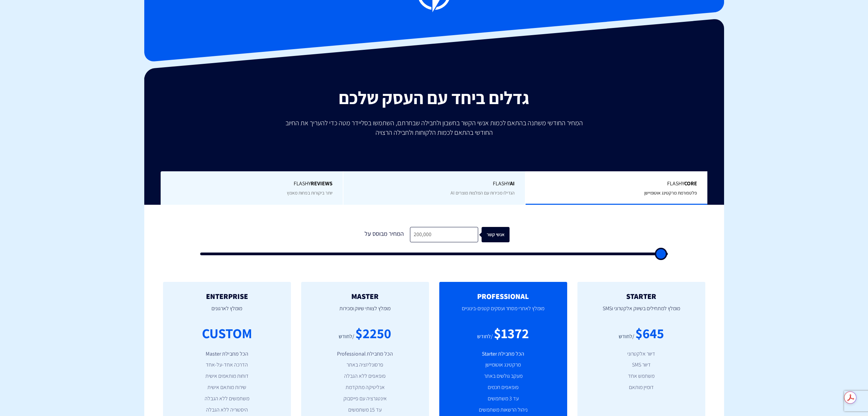 The image size is (868, 416). I want to click on li: היסטוריה ללא הגבלה, so click(227, 409).